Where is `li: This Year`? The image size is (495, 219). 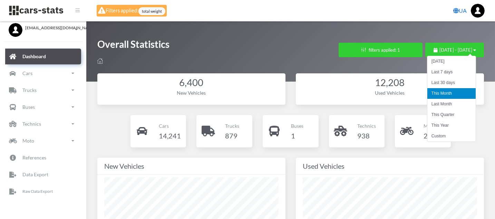 li: This Year is located at coordinates (451, 126).